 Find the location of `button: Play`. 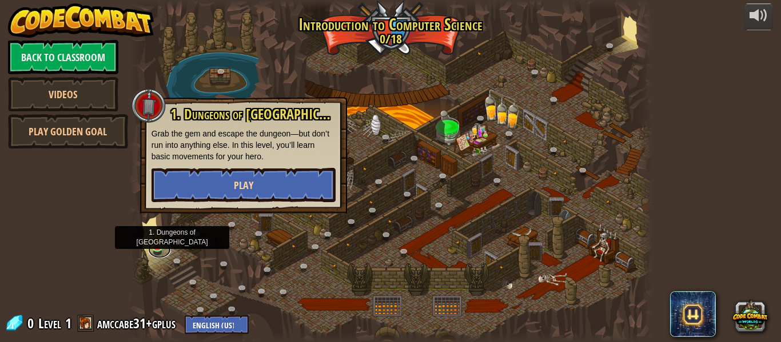

button: Play is located at coordinates (243, 185).